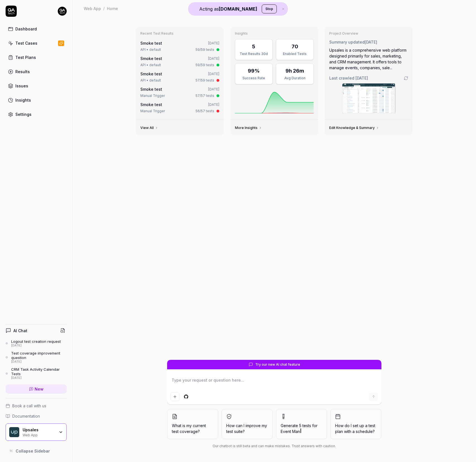 Image resolution: width=476 pixels, height=462 pixels. I want to click on h4: AI Chat, so click(20, 331).